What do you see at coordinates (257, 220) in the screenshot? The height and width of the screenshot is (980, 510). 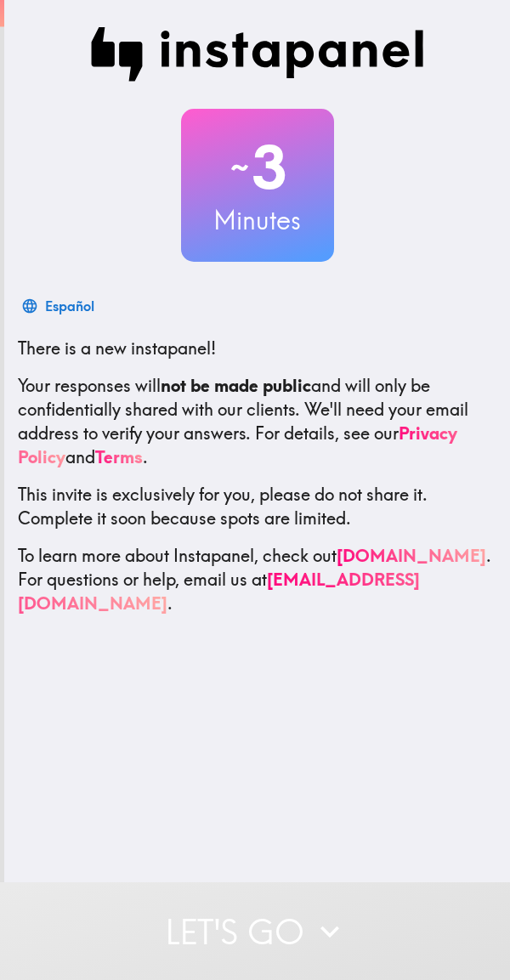 I see `h3: Minutes` at bounding box center [257, 220].